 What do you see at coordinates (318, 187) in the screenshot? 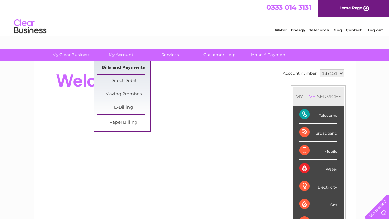
I see `div: Electricity` at bounding box center [318, 187].